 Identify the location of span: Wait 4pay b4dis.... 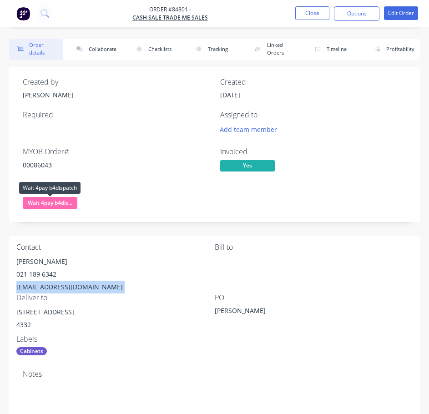
(50, 203).